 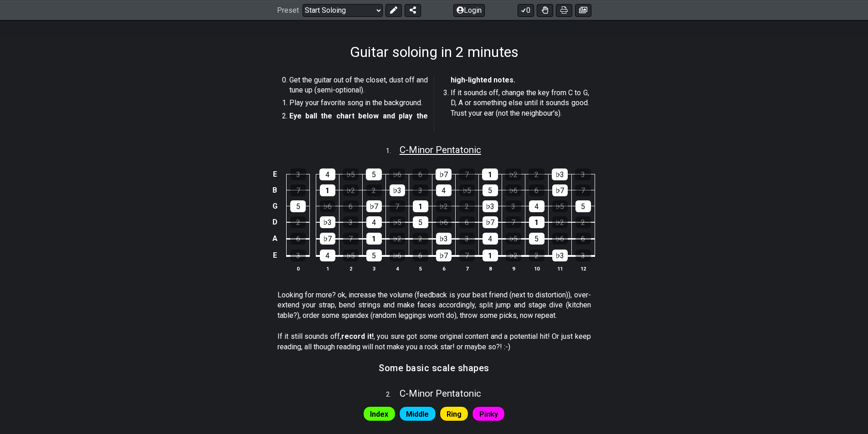 I want to click on button: Create image, so click(x=583, y=10).